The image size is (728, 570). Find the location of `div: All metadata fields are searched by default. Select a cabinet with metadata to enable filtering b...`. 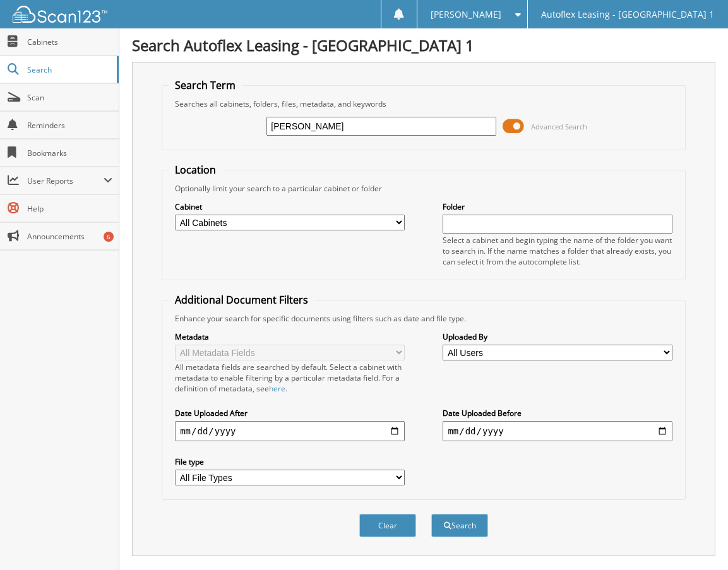

div: All metadata fields are searched by default. Select a cabinet with metadata to enable filtering b... is located at coordinates (289, 378).